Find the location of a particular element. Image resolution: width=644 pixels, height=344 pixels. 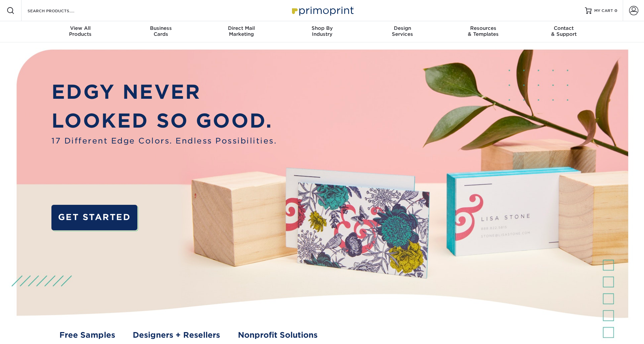

a: Designers + Resellers is located at coordinates (176, 335).